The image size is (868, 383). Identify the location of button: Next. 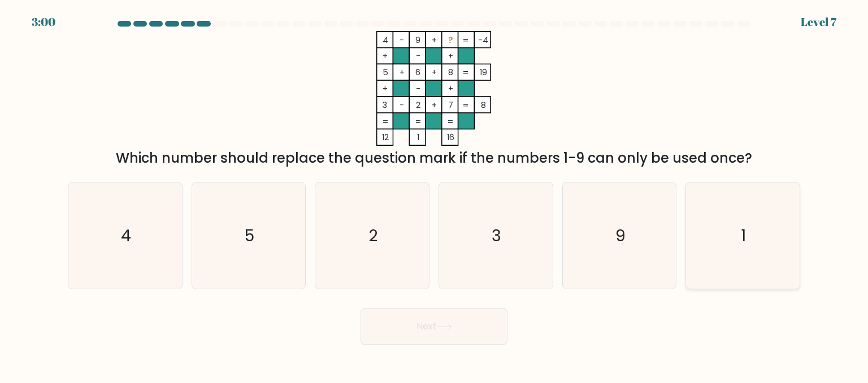
(434, 327).